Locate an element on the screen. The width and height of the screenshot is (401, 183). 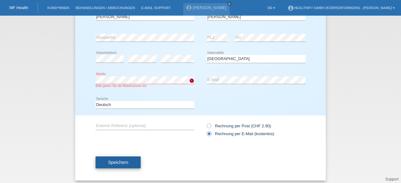
i: close is located at coordinates (229, 4).